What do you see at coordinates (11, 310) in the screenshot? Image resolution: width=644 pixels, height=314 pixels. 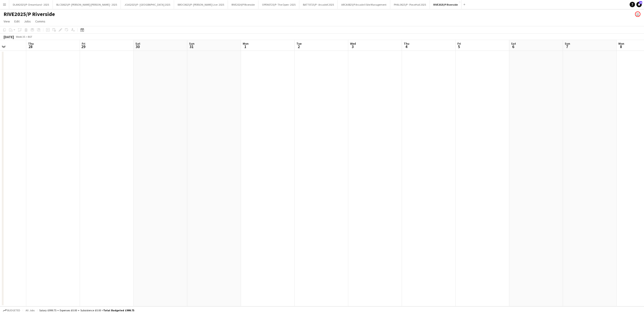 I see `button: Budgeted` at bounding box center [11, 310].